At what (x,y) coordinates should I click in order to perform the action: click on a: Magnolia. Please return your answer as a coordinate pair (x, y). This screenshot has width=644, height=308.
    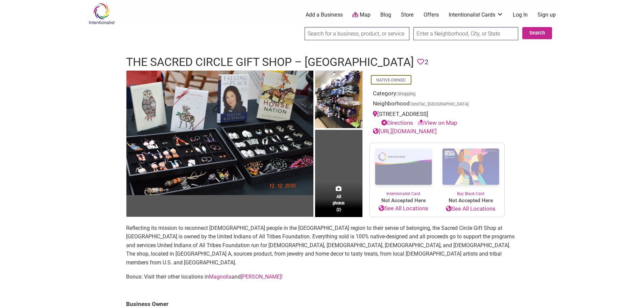
    Looking at the image, I should click on (220, 277).